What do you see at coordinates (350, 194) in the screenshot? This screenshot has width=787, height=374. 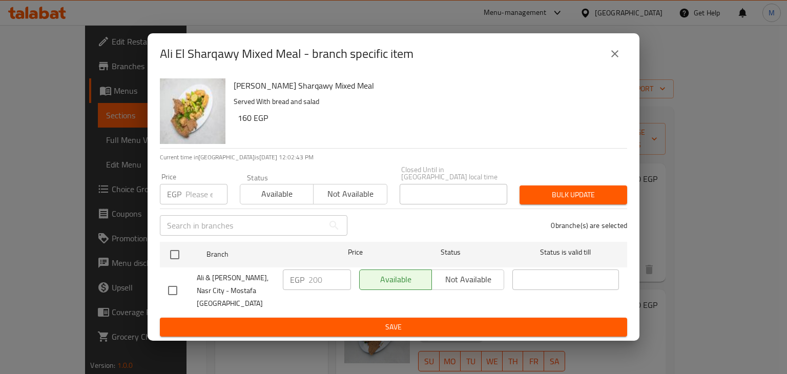 I see `span: Not available` at bounding box center [350, 194].